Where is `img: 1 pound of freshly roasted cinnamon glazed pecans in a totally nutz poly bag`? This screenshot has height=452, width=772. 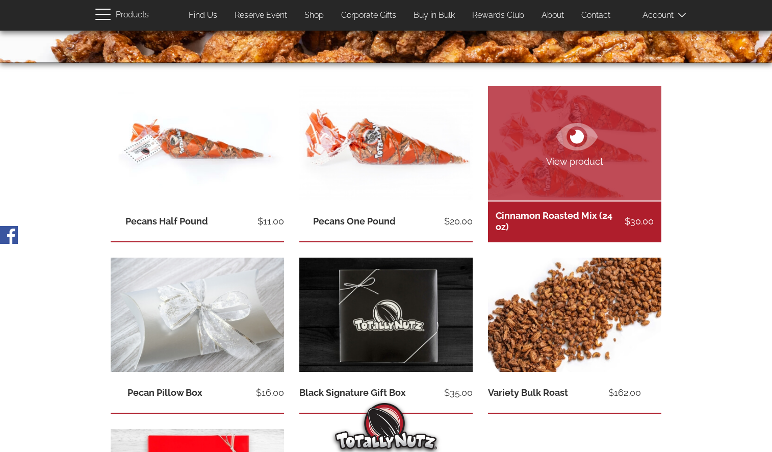 img: 1 pound of freshly roasted cinnamon glazed pecans in a totally nutz poly bag is located at coordinates (386, 144).